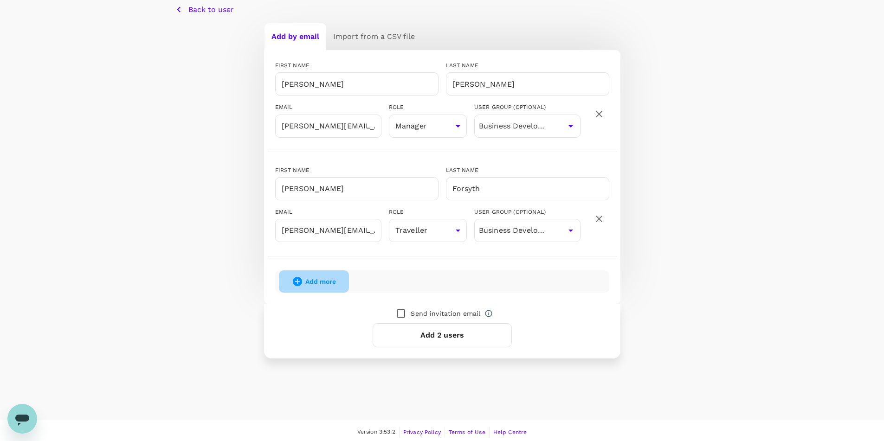 This screenshot has width=884, height=441. I want to click on span: Privacy Policy, so click(422, 432).